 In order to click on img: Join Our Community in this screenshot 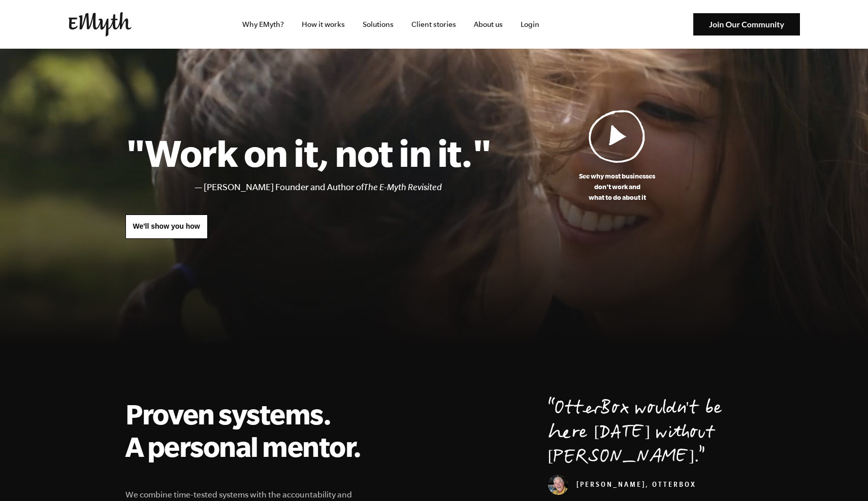, I will do `click(746, 25)`.